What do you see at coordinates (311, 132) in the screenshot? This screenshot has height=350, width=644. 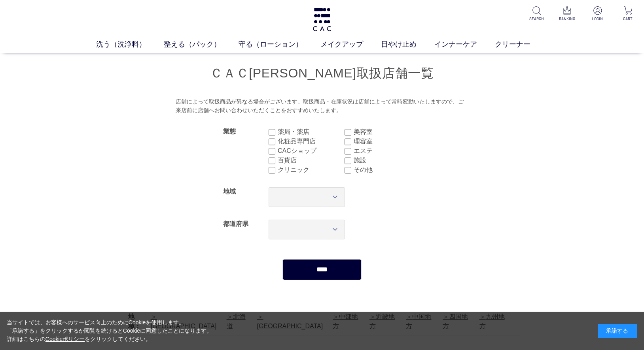 I see `label: 薬局・薬店` at bounding box center [311, 132].